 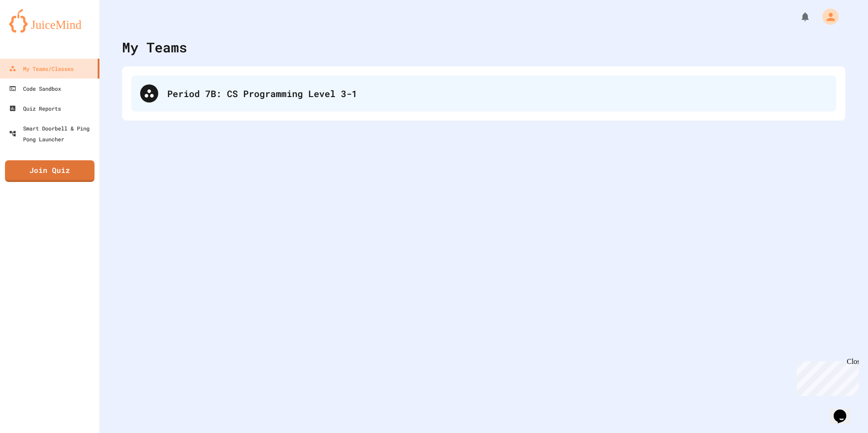 I want to click on div: Smart Doorbell & Ping Pong Launcher, so click(x=52, y=134).